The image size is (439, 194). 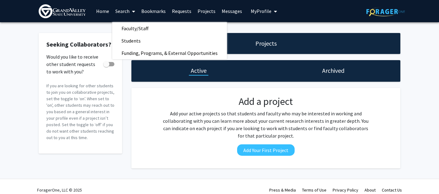 I want to click on a: Search, so click(x=125, y=11).